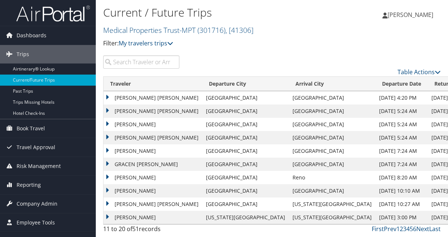 This screenshot has width=448, height=237. Describe the element at coordinates (402, 84) in the screenshot. I see `th: Departure Date: activate to sort column descending` at that location.